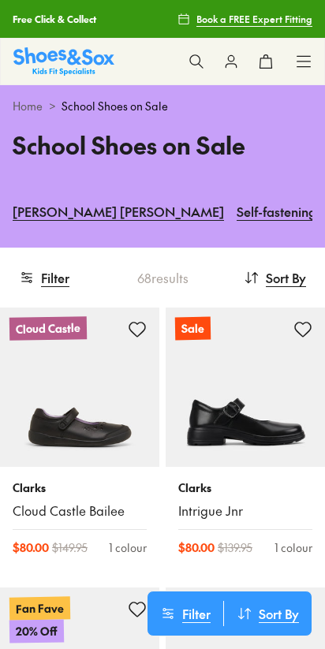 This screenshot has width=325, height=649. What do you see at coordinates (69, 547) in the screenshot?
I see `span: $ 149.95` at bounding box center [69, 547].